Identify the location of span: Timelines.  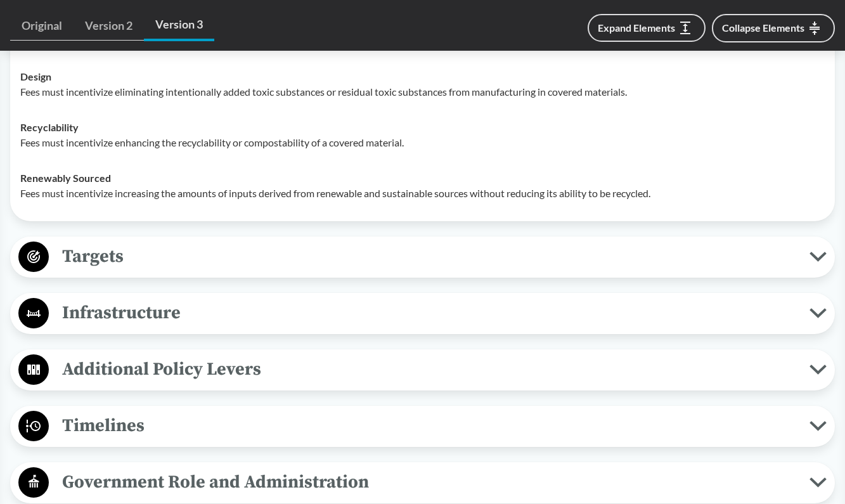
(429, 425).